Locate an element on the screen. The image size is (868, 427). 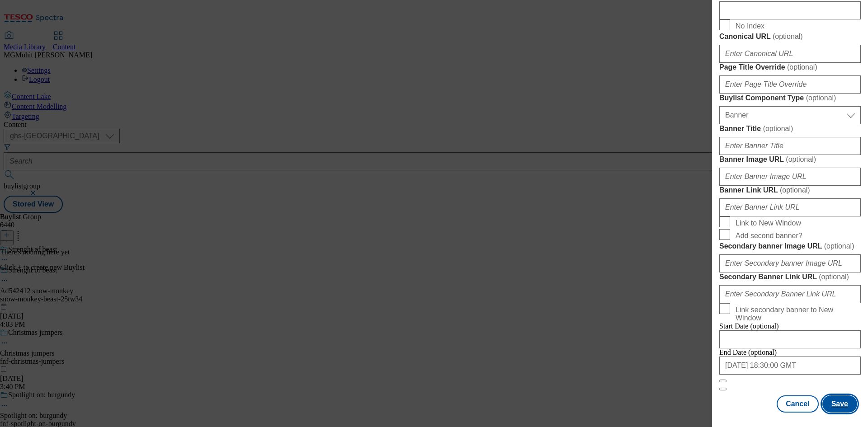
input: Enter Secondary Banner Link URL is located at coordinates (790, 294).